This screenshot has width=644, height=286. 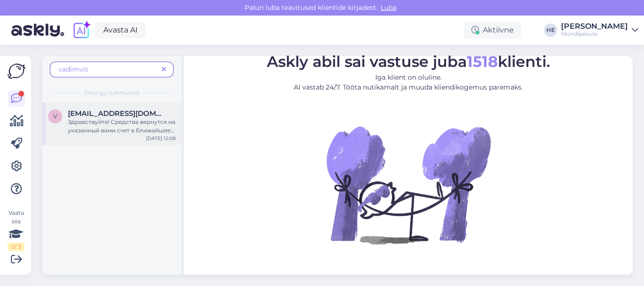 I want to click on div: Здравствуйте! Средства вернутся на указанный вами счет в ближайшее время. Извините за неудобства...., so click(x=122, y=126).